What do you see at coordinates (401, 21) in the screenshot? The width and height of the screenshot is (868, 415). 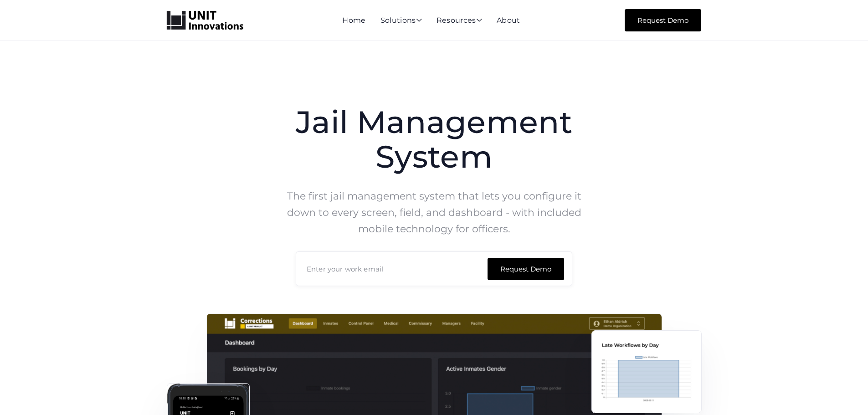 I see `div: Solutions` at bounding box center [401, 21].